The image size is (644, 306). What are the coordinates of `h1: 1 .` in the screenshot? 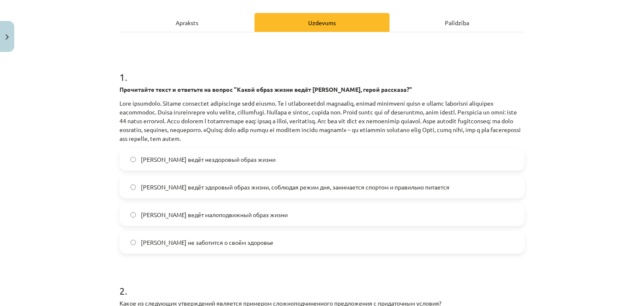 It's located at (322, 70).